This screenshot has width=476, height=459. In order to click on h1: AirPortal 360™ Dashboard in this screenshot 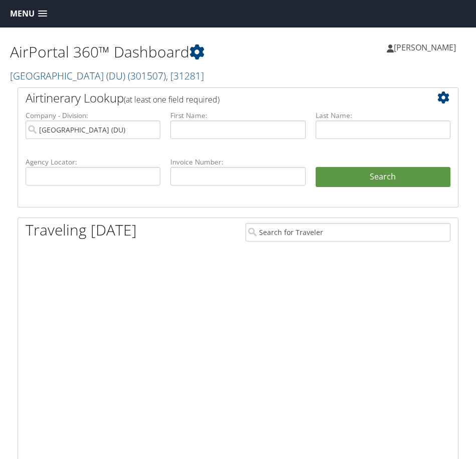, I will do `click(124, 52)`.